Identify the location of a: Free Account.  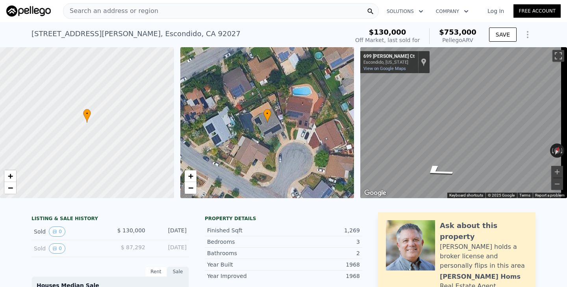
(537, 11).